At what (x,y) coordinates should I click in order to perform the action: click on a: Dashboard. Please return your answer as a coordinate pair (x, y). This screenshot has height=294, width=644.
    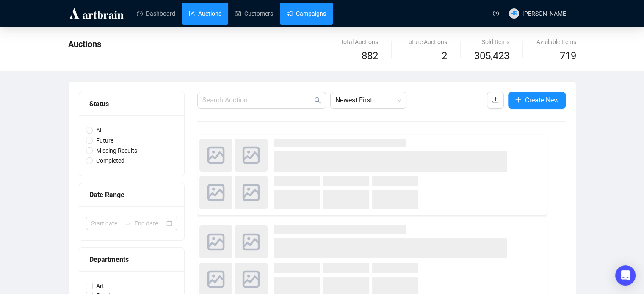
    Looking at the image, I should click on (156, 13).